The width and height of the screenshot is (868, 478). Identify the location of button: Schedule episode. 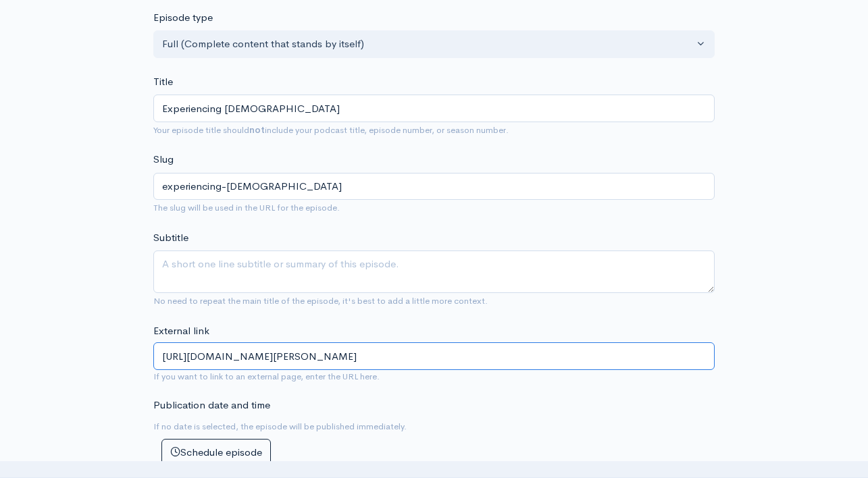
(216, 452).